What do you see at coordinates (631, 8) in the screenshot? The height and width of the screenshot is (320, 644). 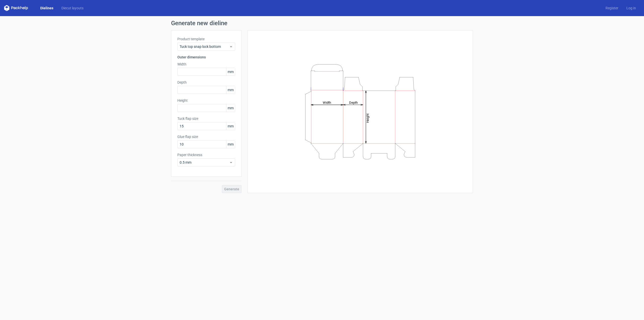 I see `a: Log in` at bounding box center [631, 8].